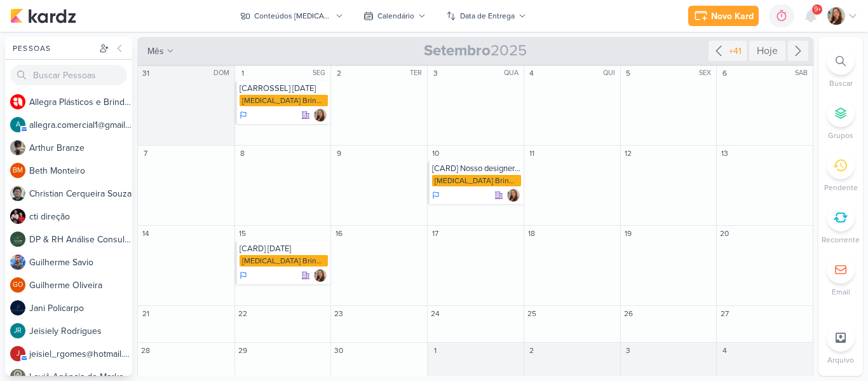 This screenshot has width=868, height=381. What do you see at coordinates (339, 233) in the screenshot?
I see `div: 16` at bounding box center [339, 233].